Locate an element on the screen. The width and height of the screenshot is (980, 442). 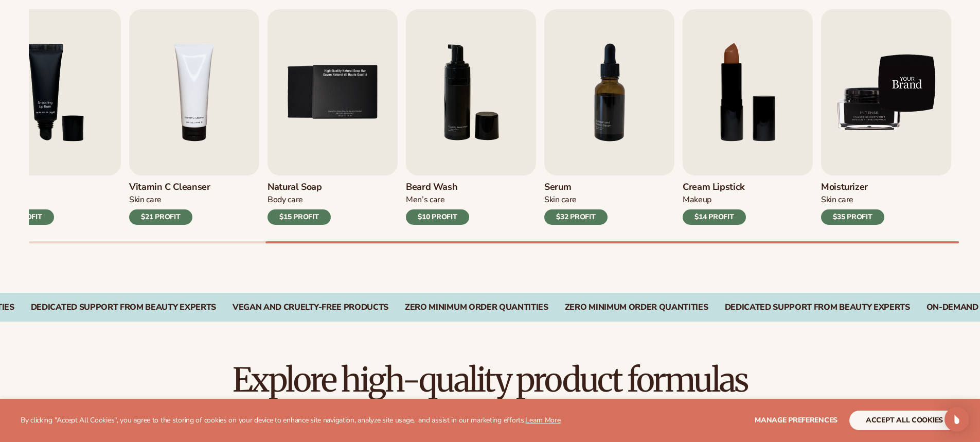
h3: Moisturizer is located at coordinates (853, 187).